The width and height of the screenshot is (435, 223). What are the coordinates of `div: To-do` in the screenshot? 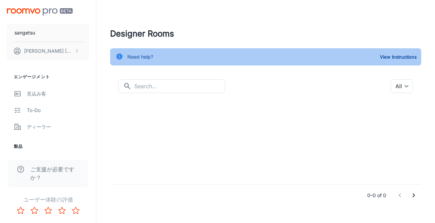 It's located at (58, 110).